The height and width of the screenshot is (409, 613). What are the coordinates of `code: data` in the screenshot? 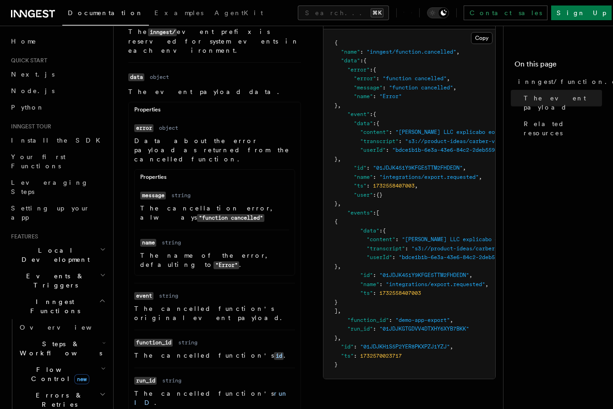 It's located at (136, 77).